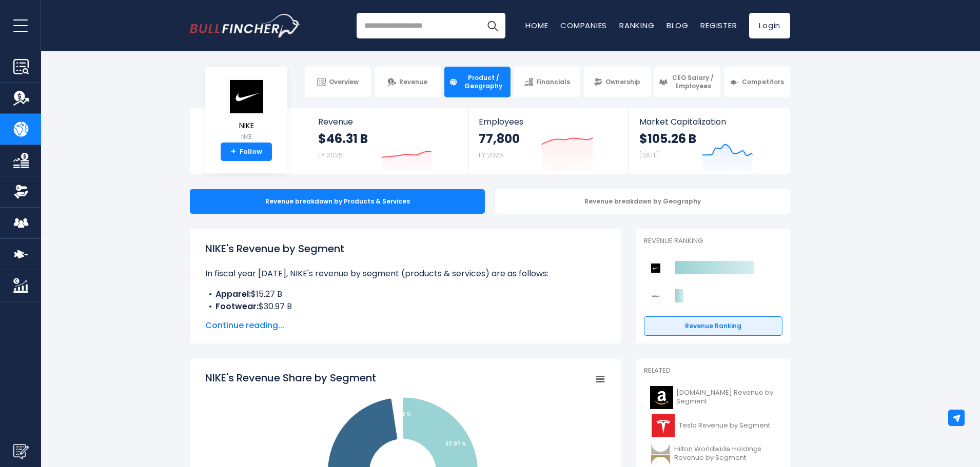 This screenshot has height=467, width=980. I want to click on a: Competitors, so click(757, 82).